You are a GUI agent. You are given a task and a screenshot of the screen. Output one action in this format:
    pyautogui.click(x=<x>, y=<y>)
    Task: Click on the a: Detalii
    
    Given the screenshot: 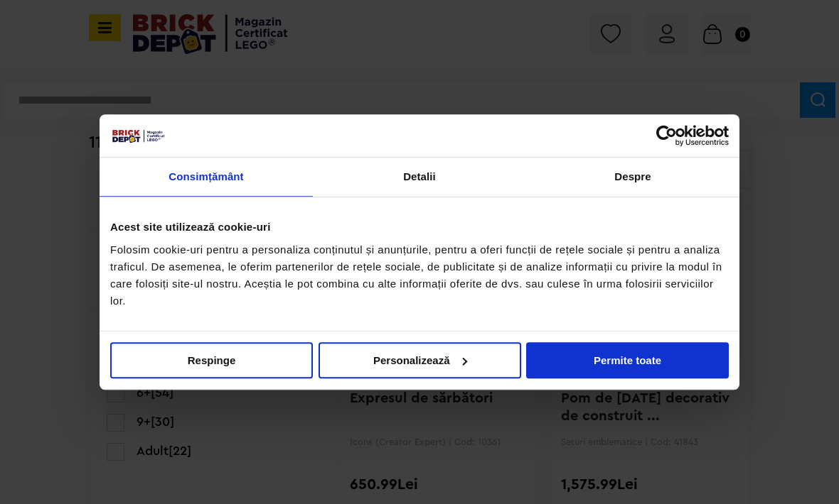 What is the action you would take?
    pyautogui.click(x=419, y=177)
    